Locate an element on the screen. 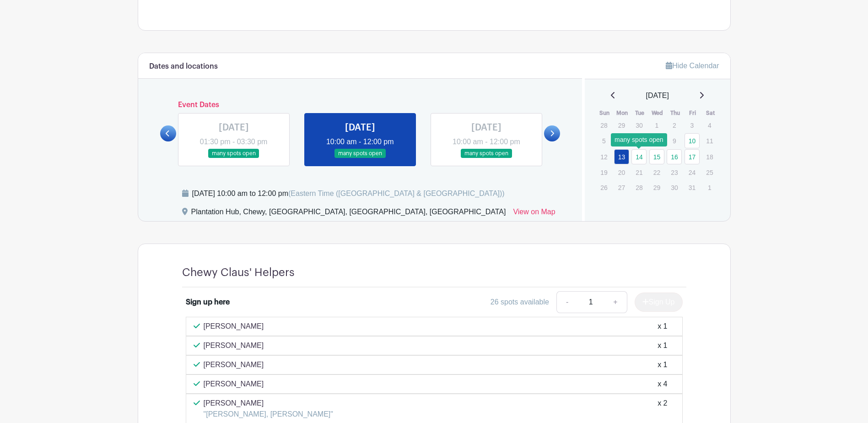 The image size is (868, 423). th: Tue is located at coordinates (640, 113).